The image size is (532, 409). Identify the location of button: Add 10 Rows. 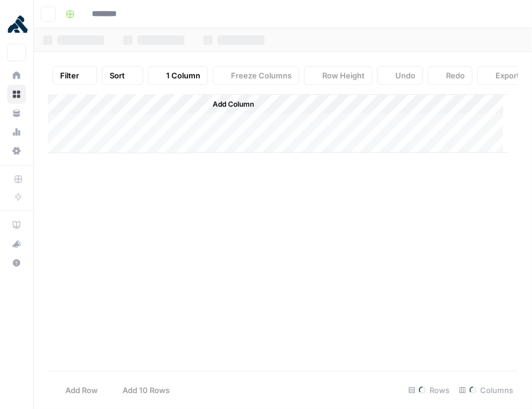
(141, 390).